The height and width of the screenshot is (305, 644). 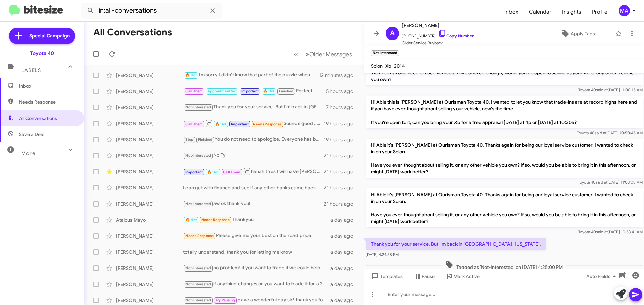 What do you see at coordinates (341, 91) in the screenshot?
I see `div: 15 hours ago` at bounding box center [341, 91].